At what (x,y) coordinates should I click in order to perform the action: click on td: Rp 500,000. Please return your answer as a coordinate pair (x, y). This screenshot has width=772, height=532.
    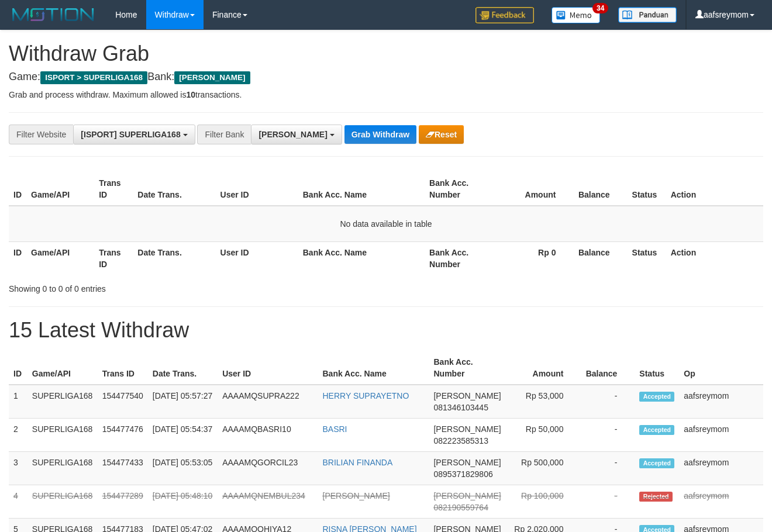
    Looking at the image, I should click on (543, 468).